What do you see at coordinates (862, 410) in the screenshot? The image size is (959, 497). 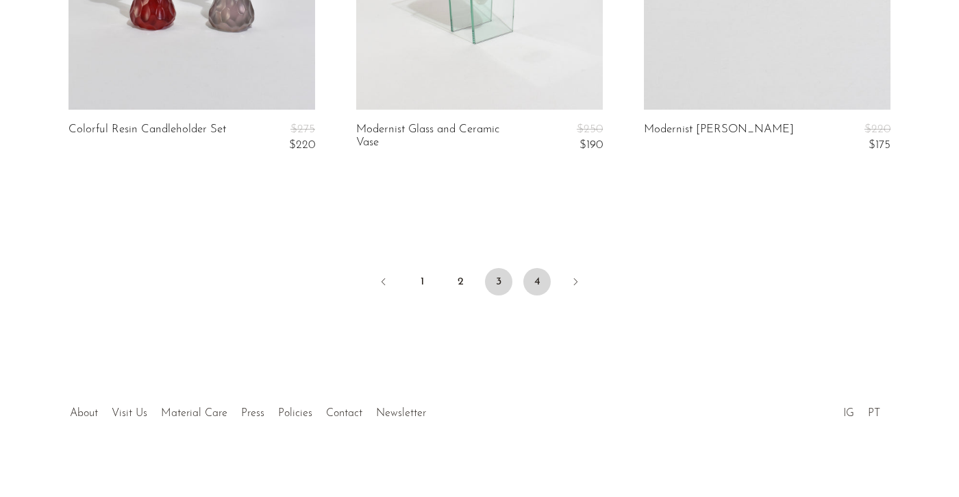 I see `ul: Social Medias` at bounding box center [862, 410].